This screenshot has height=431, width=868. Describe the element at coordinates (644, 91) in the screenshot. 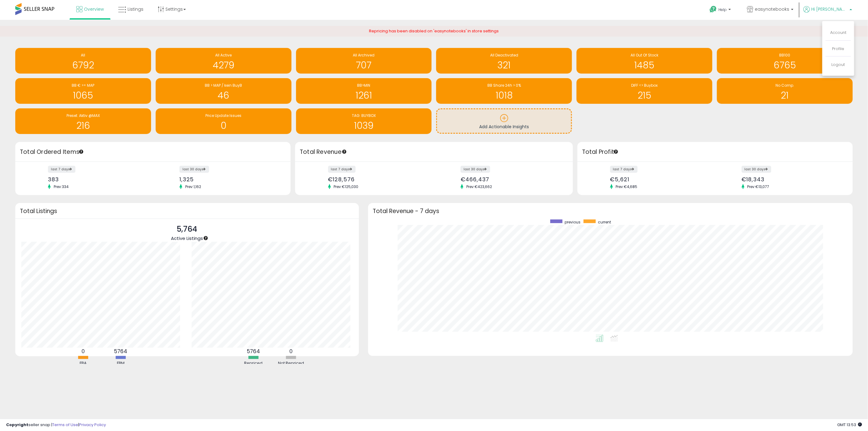

I see `a: DIFF <> Buybox 215` at that location.